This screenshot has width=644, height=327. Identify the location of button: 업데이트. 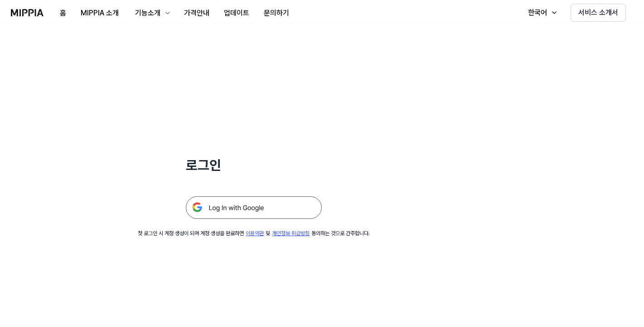
(236, 13).